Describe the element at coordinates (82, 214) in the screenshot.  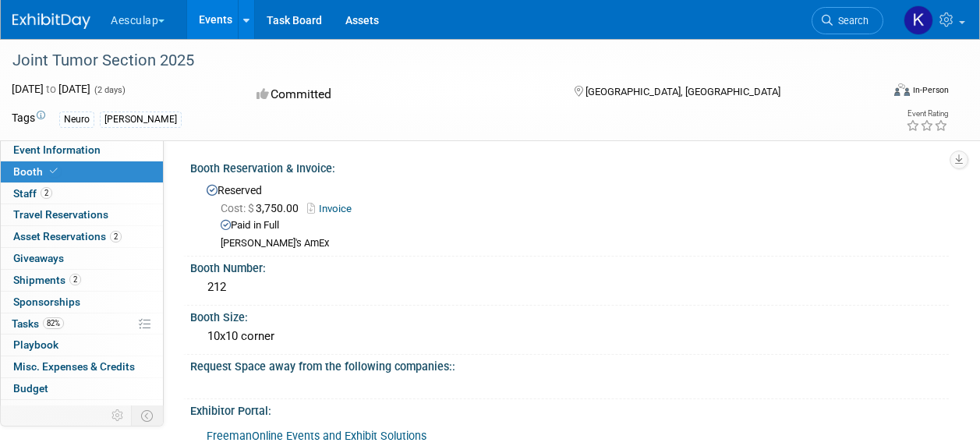
I see `a: Travel Reservations` at that location.